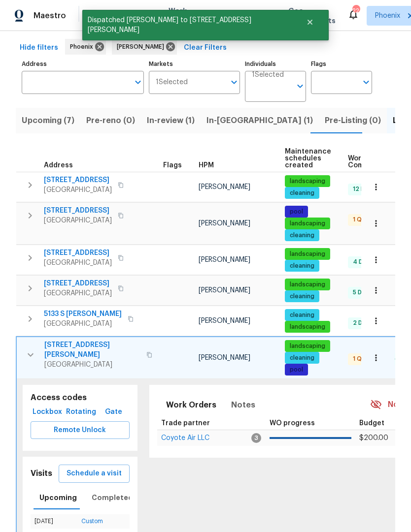 This screenshot has width=411, height=532. Describe the element at coordinates (342, 64) in the screenshot. I see `label: Flags` at that location.